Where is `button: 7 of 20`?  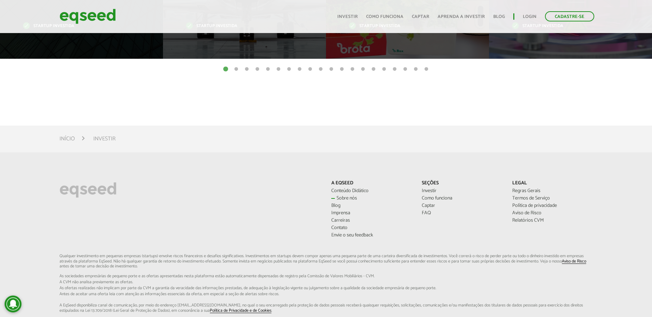 button: 7 of 20 is located at coordinates (289, 69).